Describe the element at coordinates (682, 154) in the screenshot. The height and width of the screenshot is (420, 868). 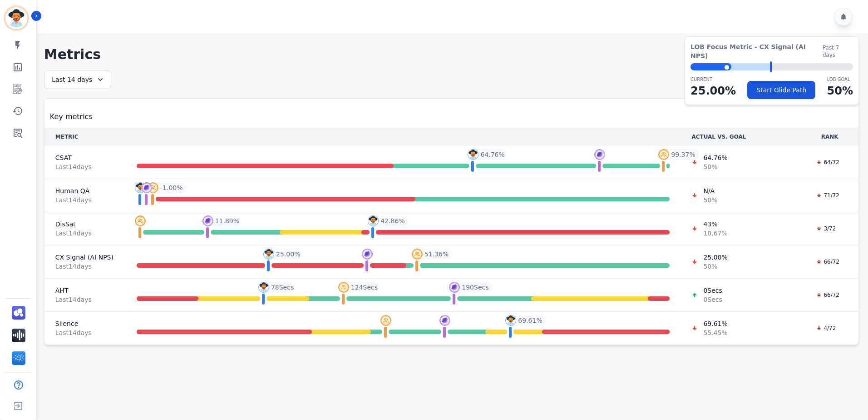
I see `span: 99.37 %` at that location.